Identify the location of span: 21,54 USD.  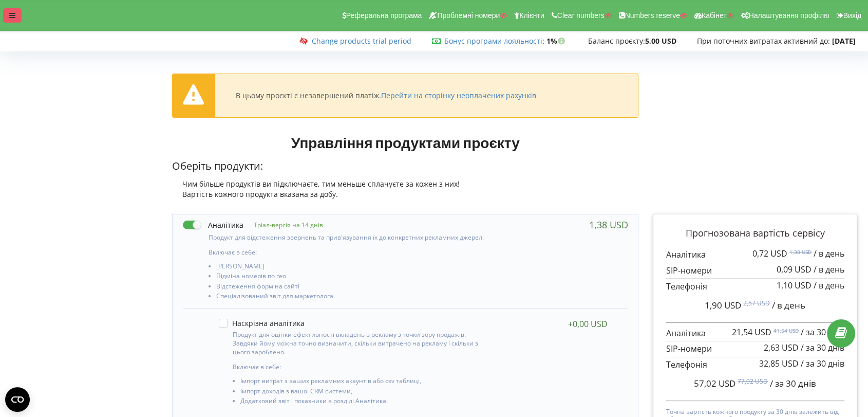
(752, 332).